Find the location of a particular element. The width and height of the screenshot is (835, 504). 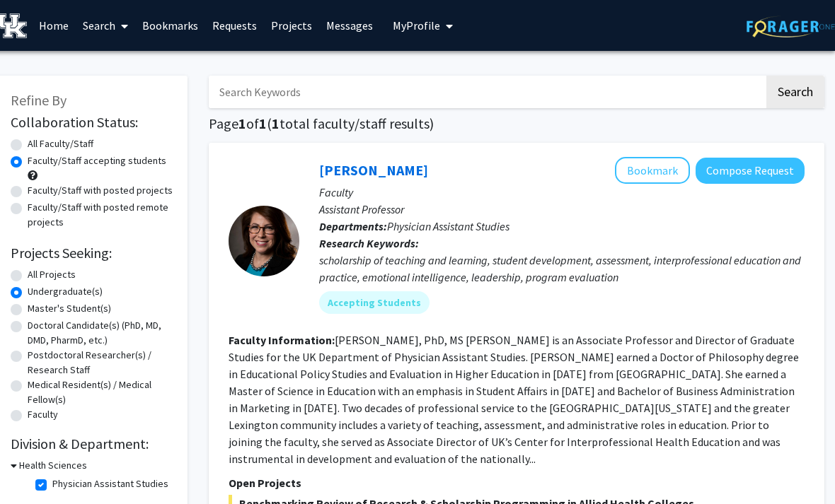

p: Assistant Professor is located at coordinates (561, 209).